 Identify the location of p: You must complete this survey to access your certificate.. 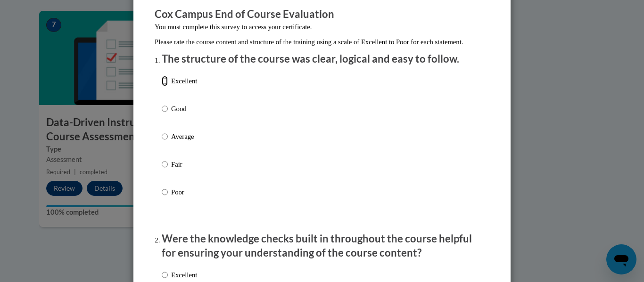
(322, 27).